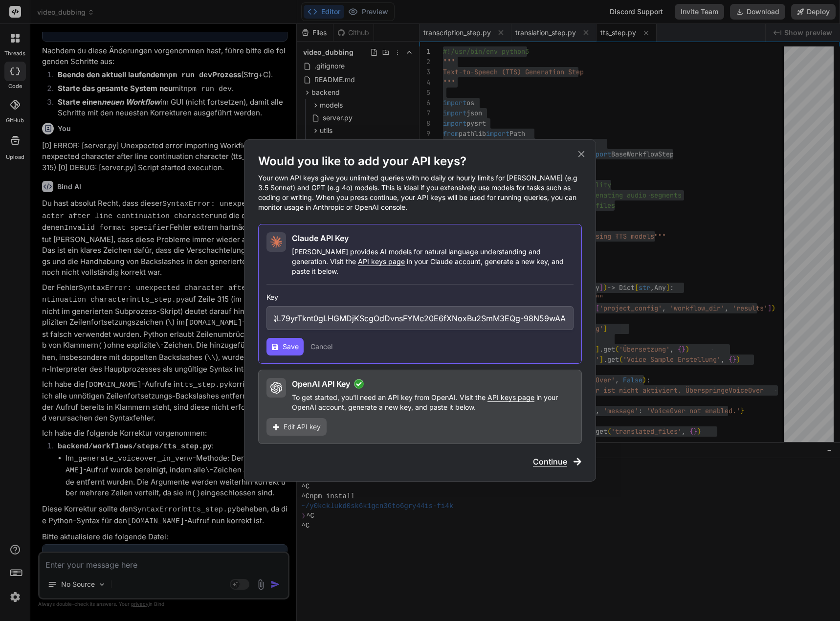 The width and height of the screenshot is (840, 621). What do you see at coordinates (285, 347) in the screenshot?
I see `button: Save` at bounding box center [285, 347].